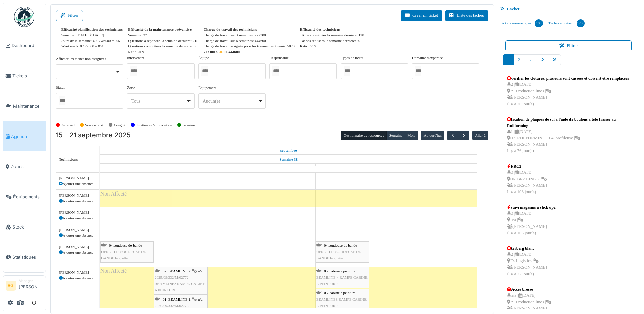 The width and height of the screenshot is (644, 314). I want to click on span: BEAMLINE3 RAMPE CABINE A PEINTURE, so click(341, 303).